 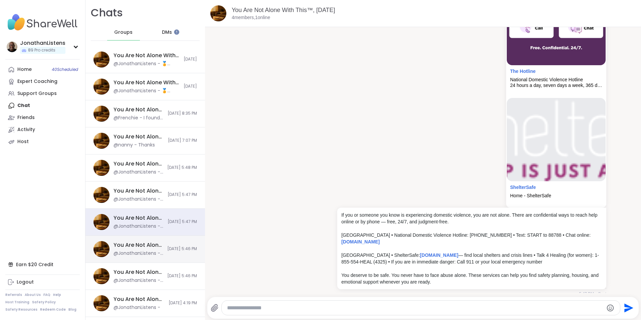 What do you see at coordinates (557, 85) in the screenshot?
I see `div: 24 hours a day, seven days a week, 365 days a year, the National Domestic Violence Hotline provid...` at bounding box center [557, 85].